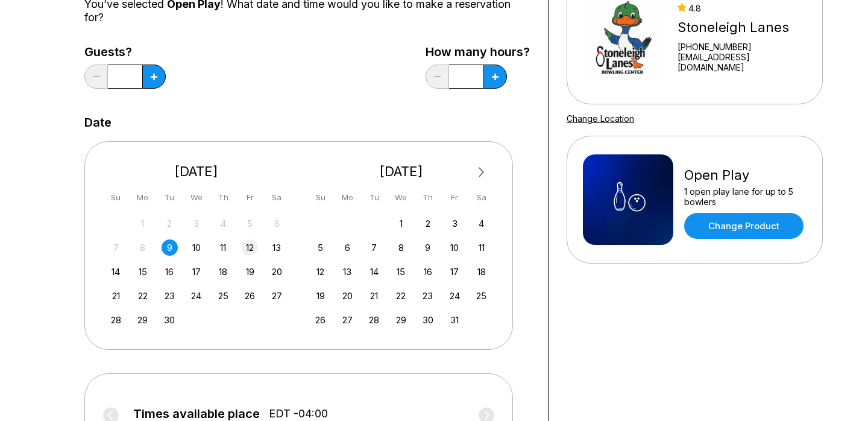 This screenshot has height=421, width=868. I want to click on div: Not available Friday, September 5th, 2025, so click(250, 223).